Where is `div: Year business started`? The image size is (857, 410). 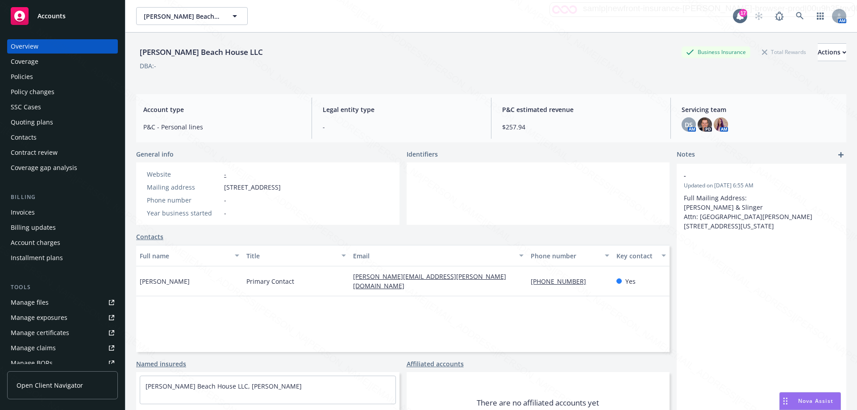
div: Year business started is located at coordinates (183, 213).